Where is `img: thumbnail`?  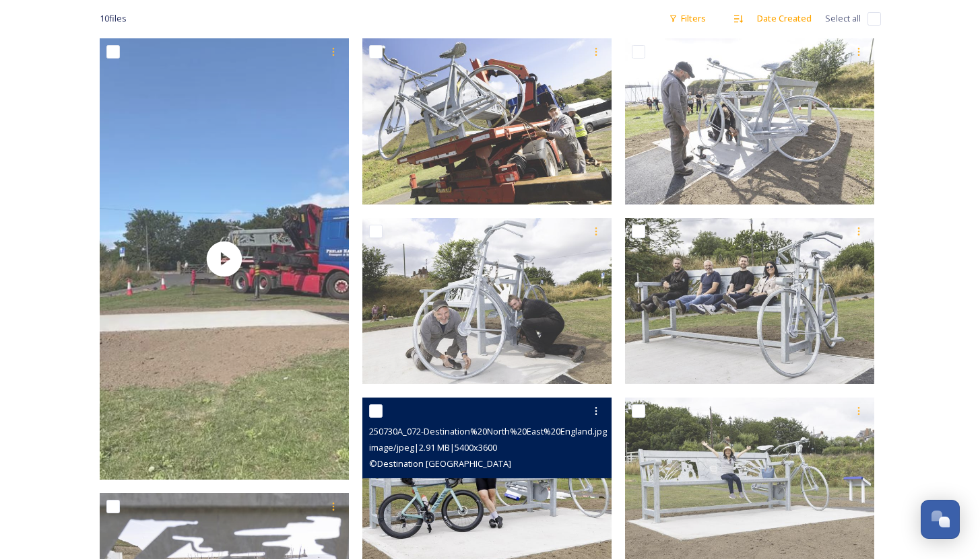
img: thumbnail is located at coordinates (224, 259).